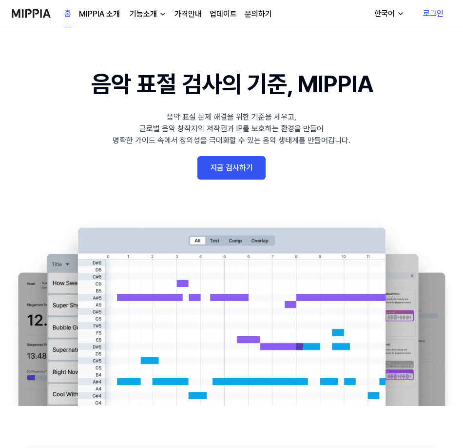 The width and height of the screenshot is (463, 448). What do you see at coordinates (385, 14) in the screenshot?
I see `div: 한국어` at bounding box center [385, 14].